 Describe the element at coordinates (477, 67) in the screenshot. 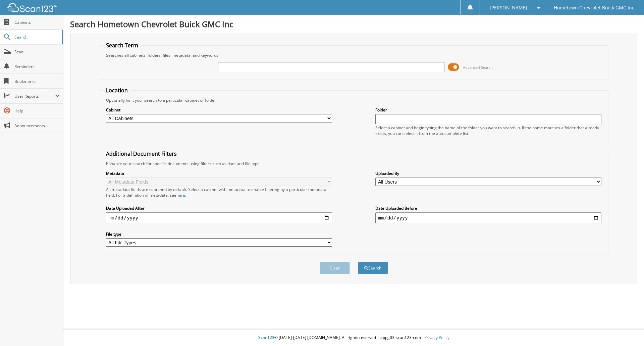

I see `span: Advanced Search` at that location.